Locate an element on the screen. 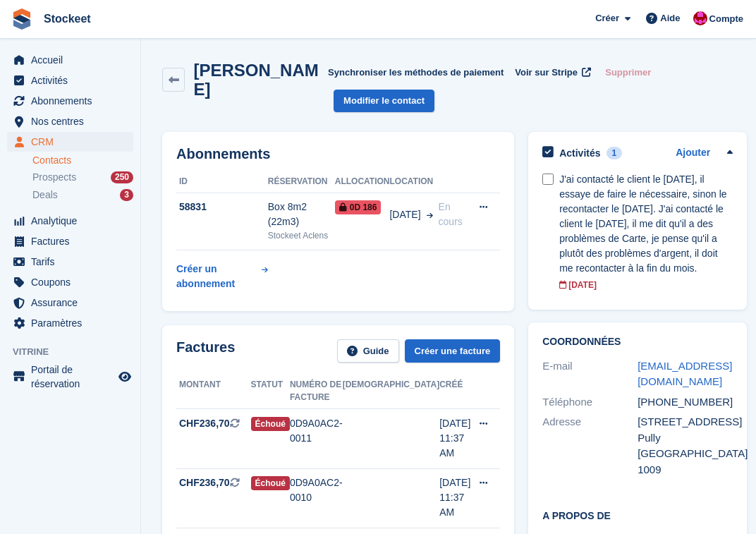  a: Boutique d'aperçu is located at coordinates (125, 376).